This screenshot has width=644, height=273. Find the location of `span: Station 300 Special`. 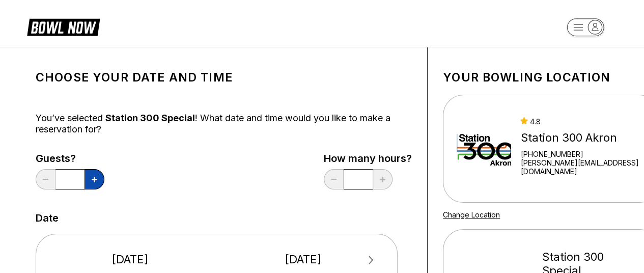

span: Station 300 Special is located at coordinates (150, 118).